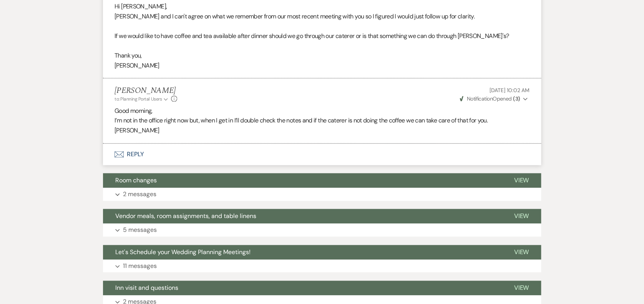  I want to click on button: Reply, so click(322, 154).